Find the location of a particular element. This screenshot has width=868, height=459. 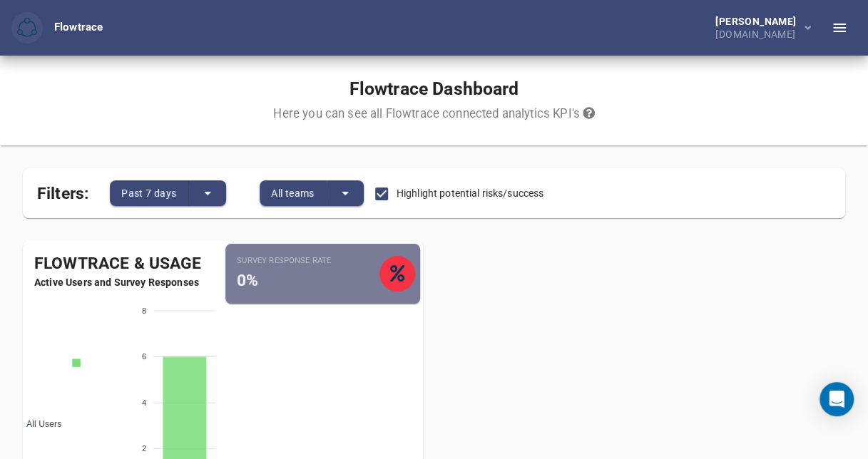

a: Flowtrace is located at coordinates (27, 28).